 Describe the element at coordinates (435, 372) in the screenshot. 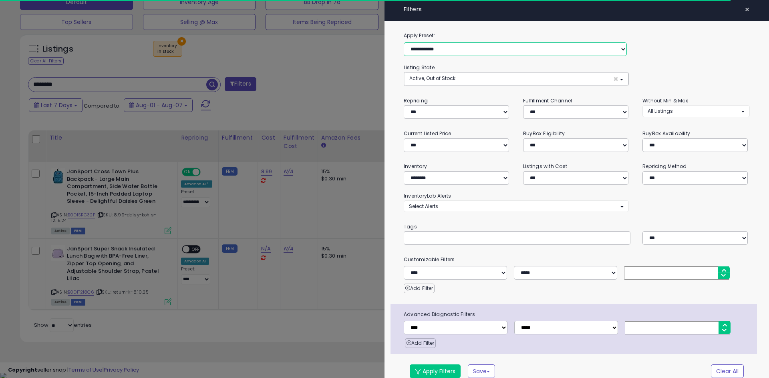

I see `button: Apply Filters` at that location.